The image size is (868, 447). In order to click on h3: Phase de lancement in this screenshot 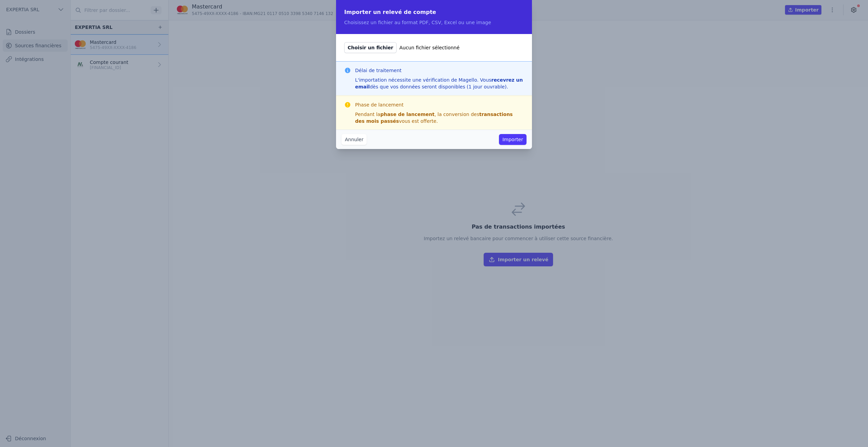, I will do `click(439, 105)`.